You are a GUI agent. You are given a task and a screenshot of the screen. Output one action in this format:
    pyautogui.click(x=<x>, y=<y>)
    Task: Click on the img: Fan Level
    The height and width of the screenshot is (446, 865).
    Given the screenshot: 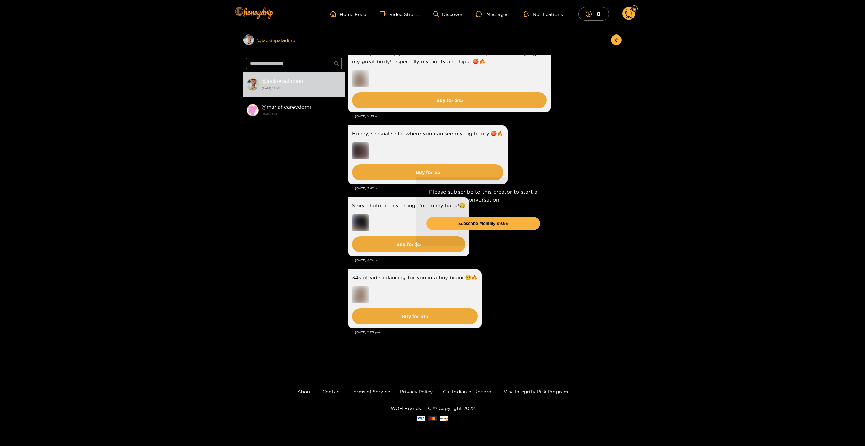 What is the action you would take?
    pyautogui.click(x=634, y=9)
    